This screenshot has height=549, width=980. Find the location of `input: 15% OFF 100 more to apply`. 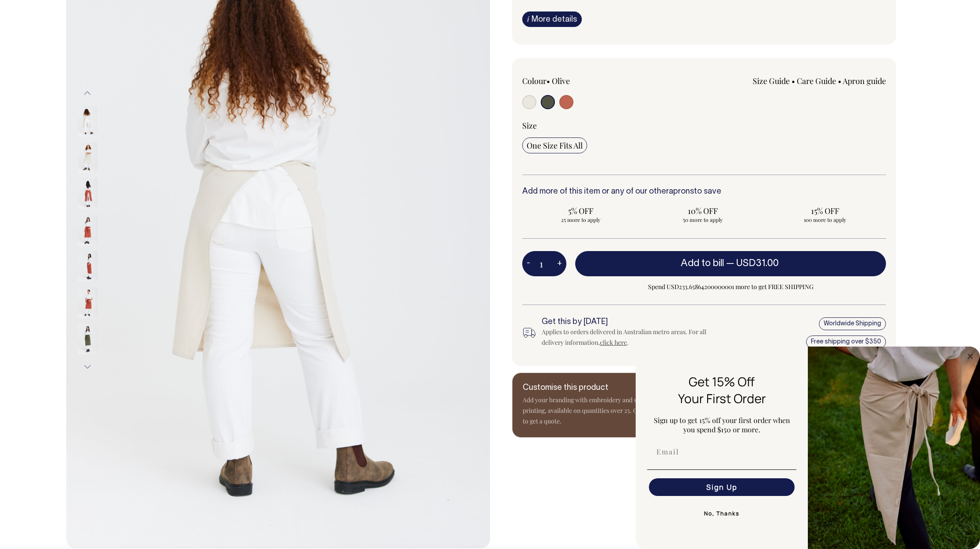

input: 15% OFF 100 more to apply is located at coordinates (825, 214).